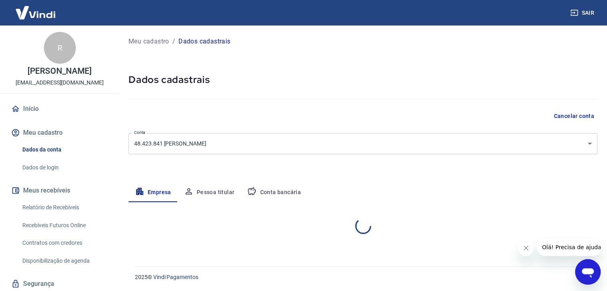 This screenshot has width=607, height=291. I want to click on h5: Dados cadastrais, so click(363, 80).